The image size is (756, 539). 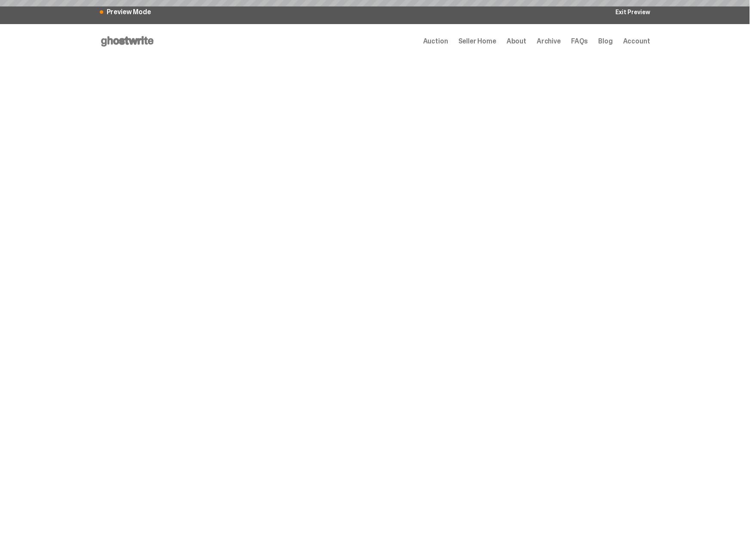 What do you see at coordinates (636, 41) in the screenshot?
I see `a: Account` at bounding box center [636, 41].